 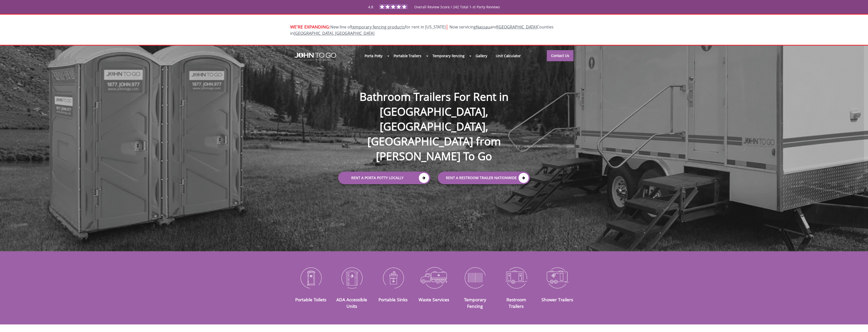 I want to click on a: Portable Sinks, so click(x=393, y=300).